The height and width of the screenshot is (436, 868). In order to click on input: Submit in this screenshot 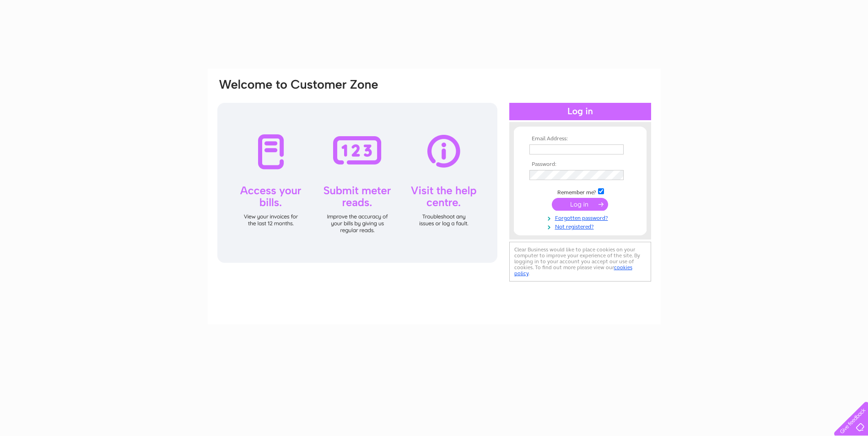, I will do `click(580, 205)`.